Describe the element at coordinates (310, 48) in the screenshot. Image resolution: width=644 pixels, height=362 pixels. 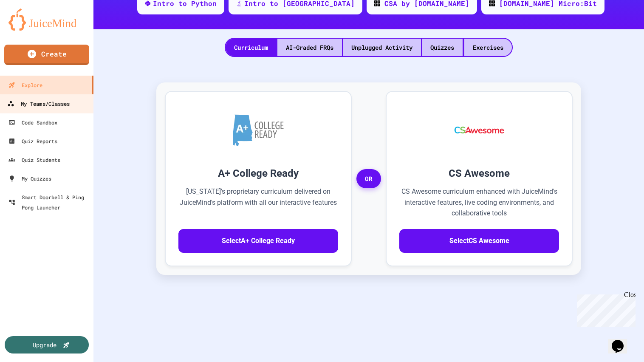
I see `div: AI-Graded FRQs` at that location.